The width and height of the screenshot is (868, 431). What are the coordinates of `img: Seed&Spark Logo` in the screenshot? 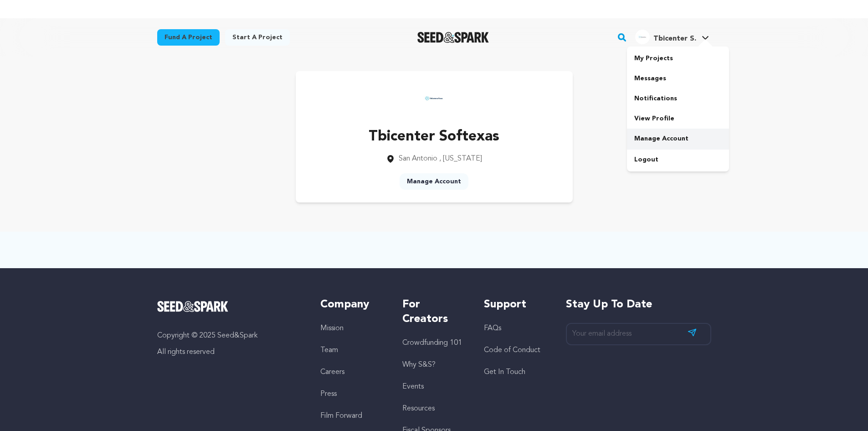 It's located at (193, 307).